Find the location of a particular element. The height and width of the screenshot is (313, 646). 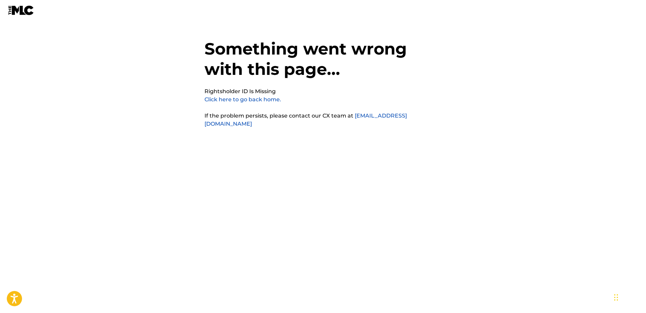

h1: Something went wrong with this page... is located at coordinates (323, 63).